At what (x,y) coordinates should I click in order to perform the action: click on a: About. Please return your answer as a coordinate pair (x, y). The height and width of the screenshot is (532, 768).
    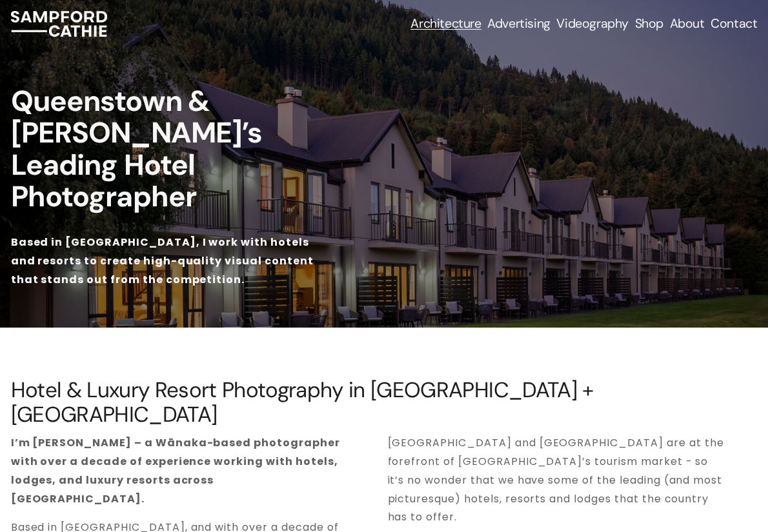
    Looking at the image, I should click on (687, 23).